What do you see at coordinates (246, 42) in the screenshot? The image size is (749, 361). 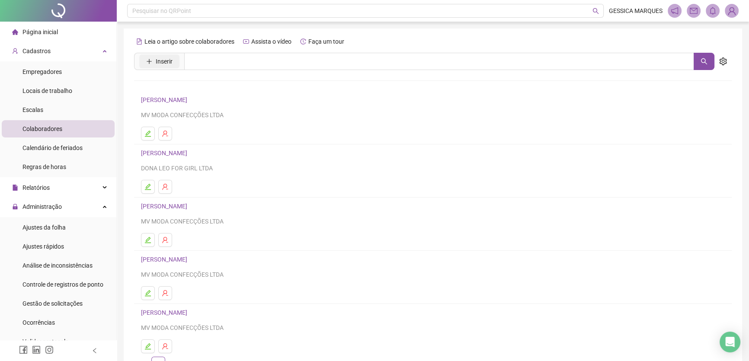 I see `span: youtube` at bounding box center [246, 42].